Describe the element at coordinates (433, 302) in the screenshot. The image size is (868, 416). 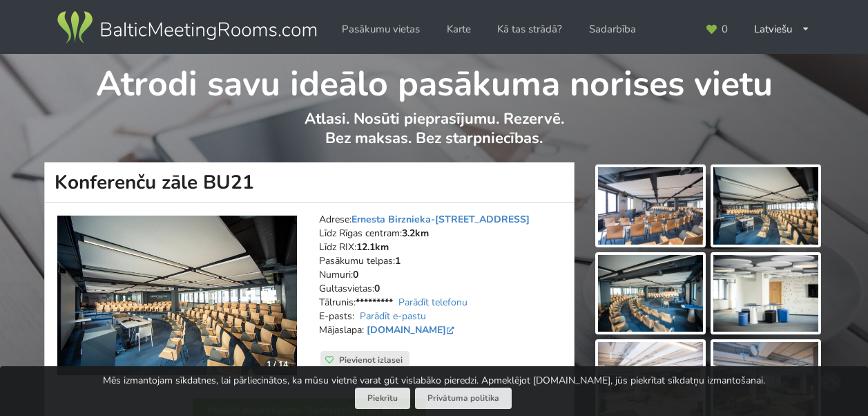
I see `a: Parādīt telefonu` at that location.